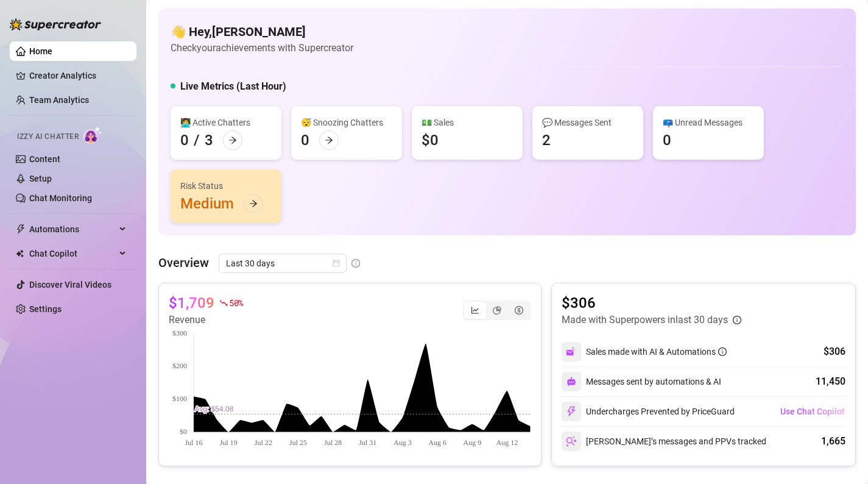  I want to click on span: Use Chat Copilot, so click(813, 411).